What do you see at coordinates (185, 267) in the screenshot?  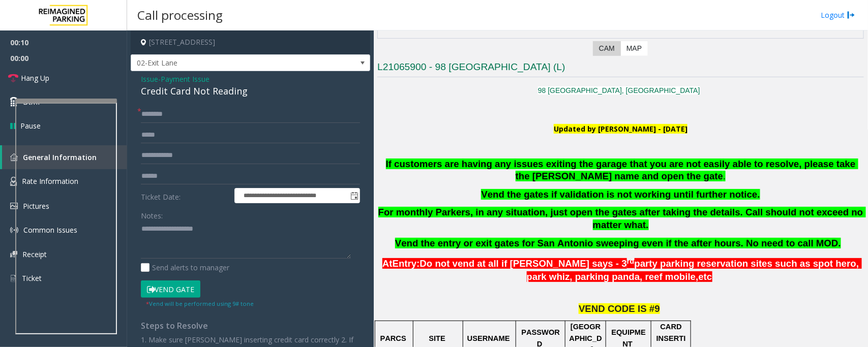 I see `label: Send alerts to manager` at bounding box center [185, 267].